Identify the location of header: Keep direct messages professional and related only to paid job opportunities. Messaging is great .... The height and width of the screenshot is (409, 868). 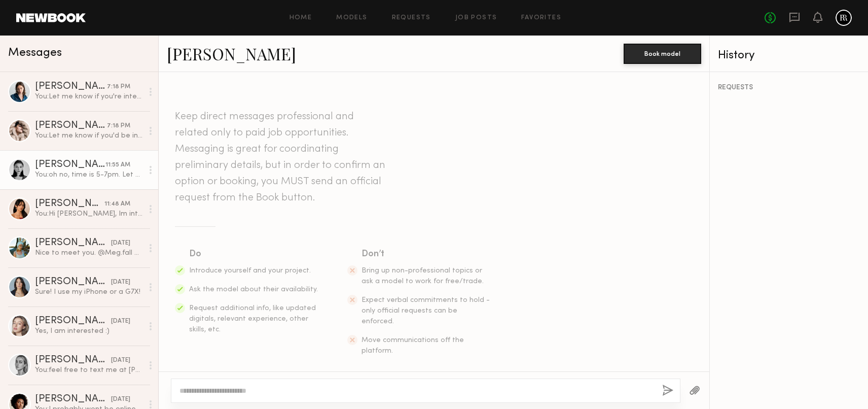
(281, 157).